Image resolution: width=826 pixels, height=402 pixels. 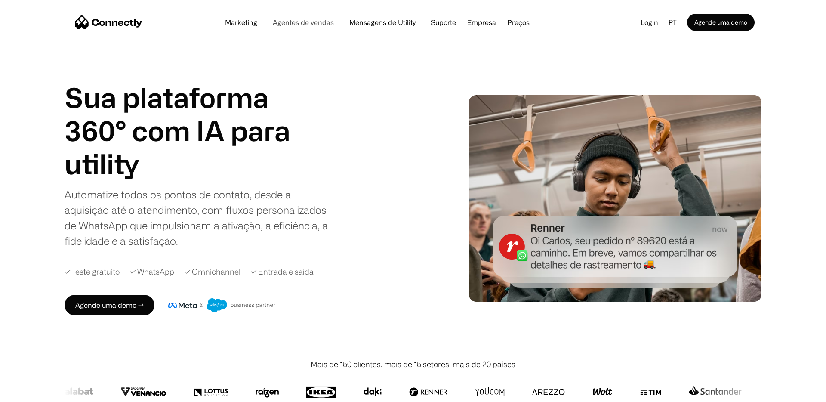 What do you see at coordinates (650, 22) in the screenshot?
I see `a: Login` at bounding box center [650, 22].